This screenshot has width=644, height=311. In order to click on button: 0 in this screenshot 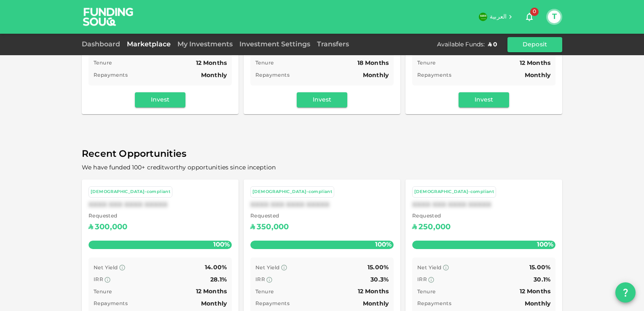, I will do `click(529, 17)`.